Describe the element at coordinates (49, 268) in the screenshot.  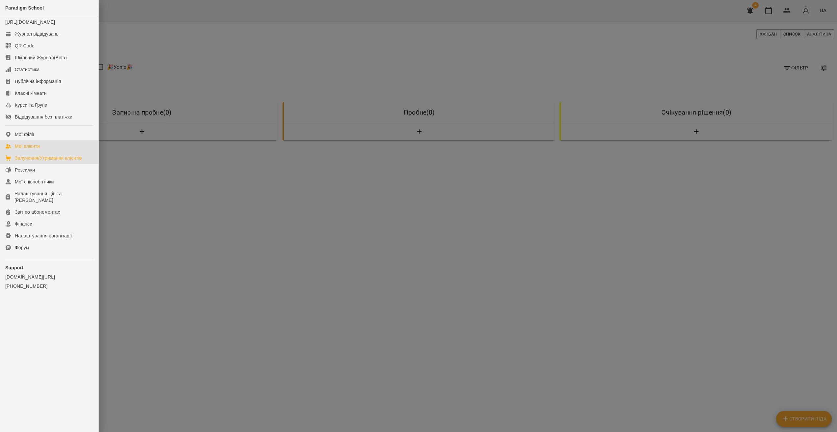
I see `p: Support` at that location.